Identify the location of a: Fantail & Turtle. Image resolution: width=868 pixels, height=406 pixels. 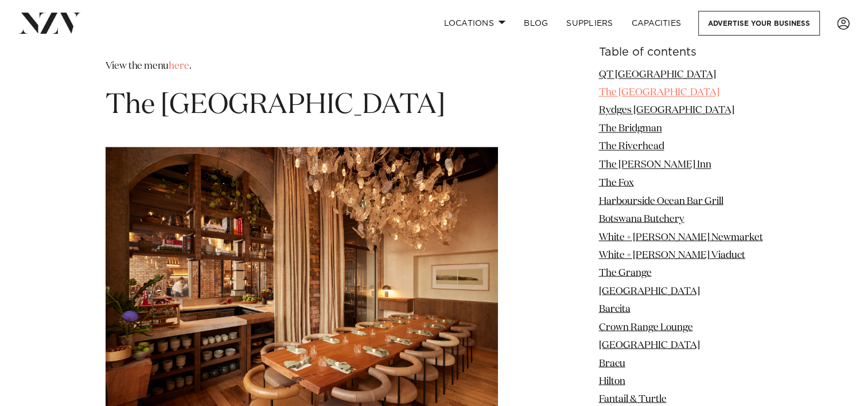
(633, 399).